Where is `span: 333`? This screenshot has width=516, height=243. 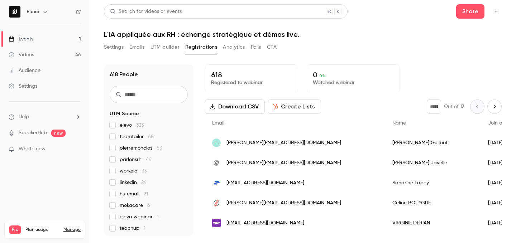 span: 333 is located at coordinates (140, 125).